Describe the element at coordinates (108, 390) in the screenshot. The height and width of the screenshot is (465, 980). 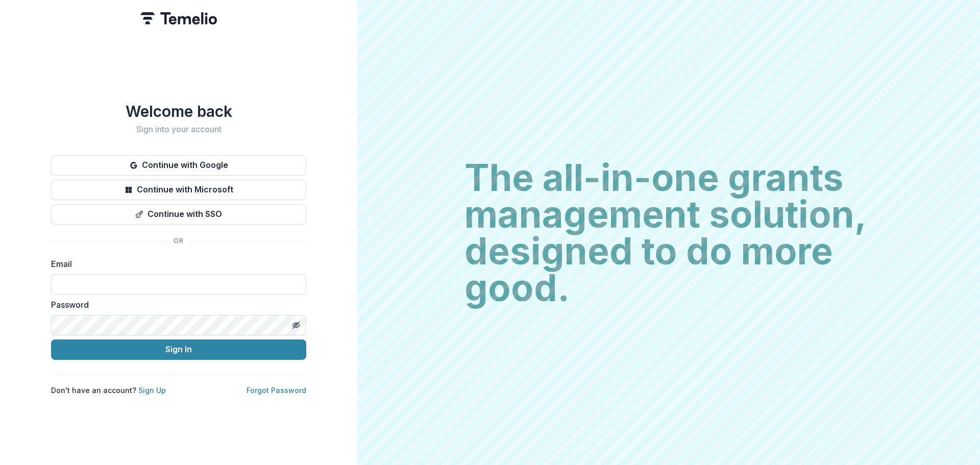
I see `p: Don't have an account?` at that location.